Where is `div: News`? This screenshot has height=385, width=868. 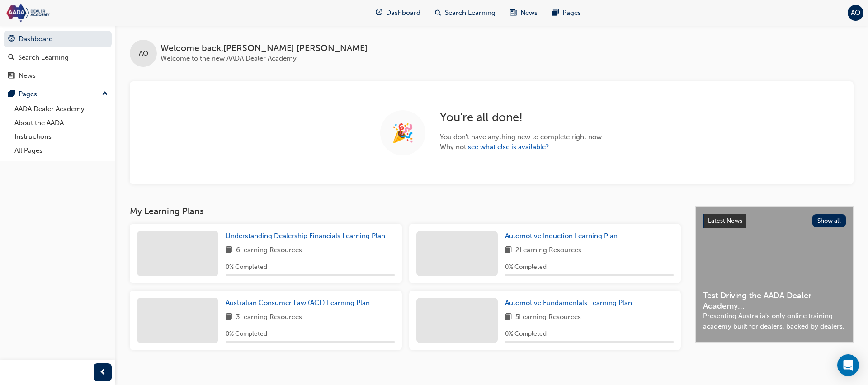 div: News is located at coordinates (27, 76).